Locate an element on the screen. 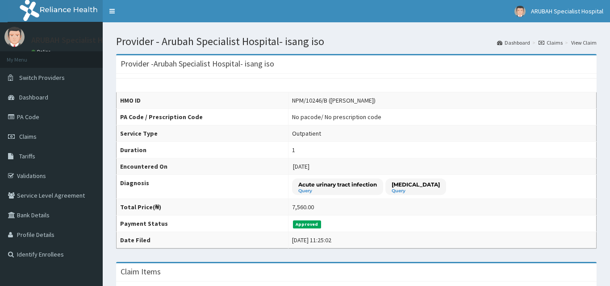 The width and height of the screenshot is (610, 286). th: Diagnosis is located at coordinates (202, 187).